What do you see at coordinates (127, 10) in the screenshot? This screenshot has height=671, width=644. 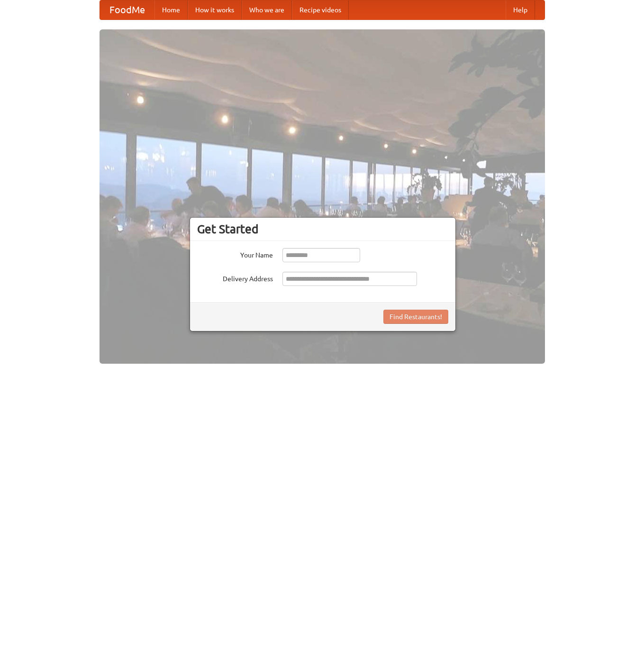 I see `a: FoodMe` at bounding box center [127, 10].